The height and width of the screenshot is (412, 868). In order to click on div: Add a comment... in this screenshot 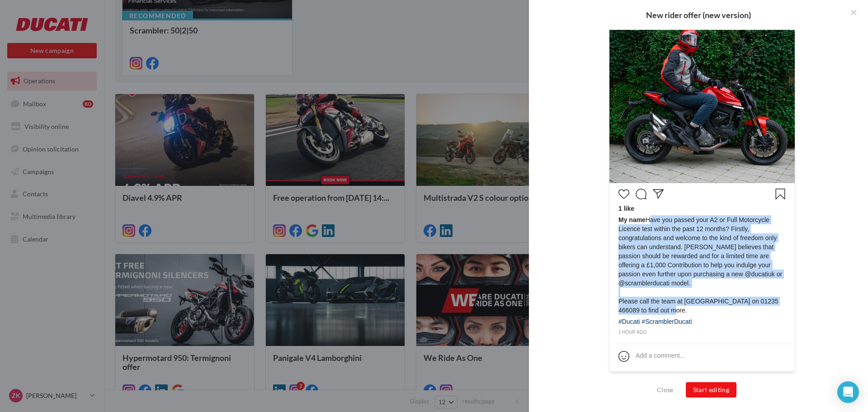, I will do `click(660, 355)`.